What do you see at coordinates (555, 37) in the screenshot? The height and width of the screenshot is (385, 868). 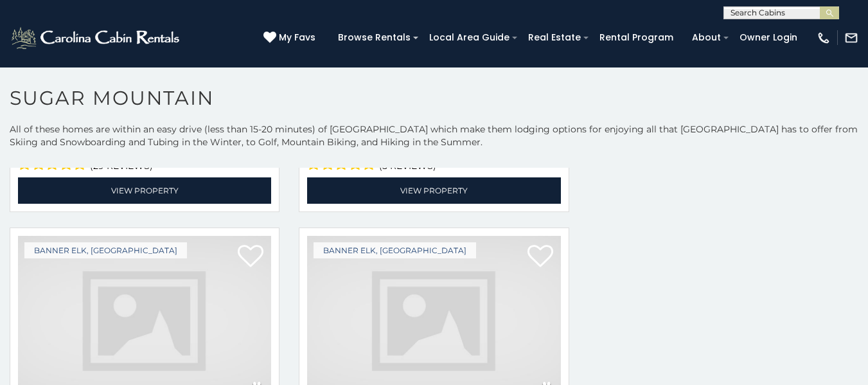 I see `a: Real Estate` at bounding box center [555, 37].